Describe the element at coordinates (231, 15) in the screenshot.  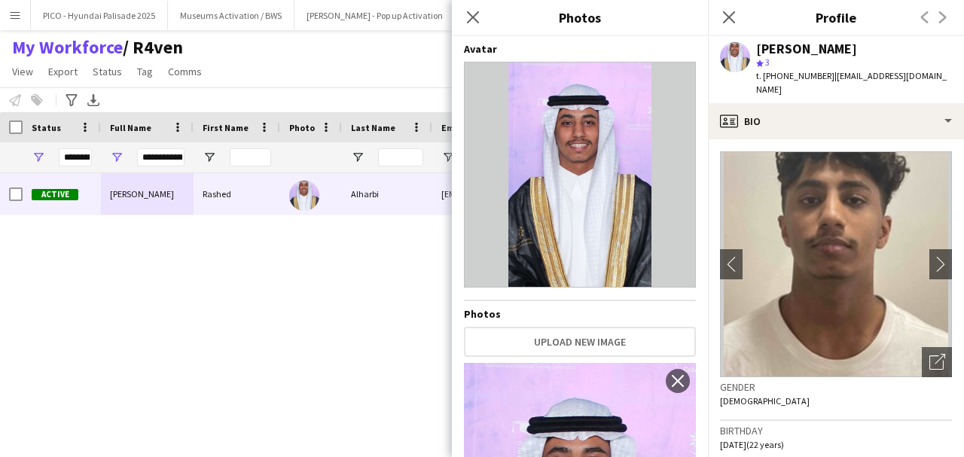
I see `button: Museums Activation / BWS` at that location.